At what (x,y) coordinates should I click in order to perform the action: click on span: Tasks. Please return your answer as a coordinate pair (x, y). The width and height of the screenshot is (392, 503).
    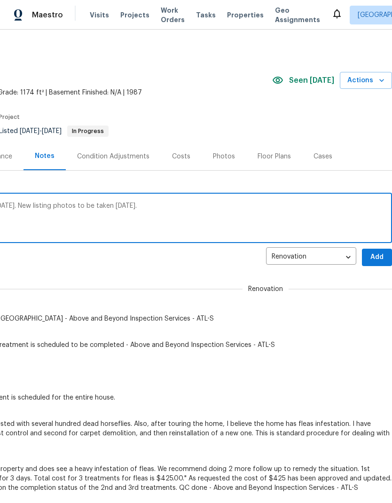
    Looking at the image, I should click on (206, 15).